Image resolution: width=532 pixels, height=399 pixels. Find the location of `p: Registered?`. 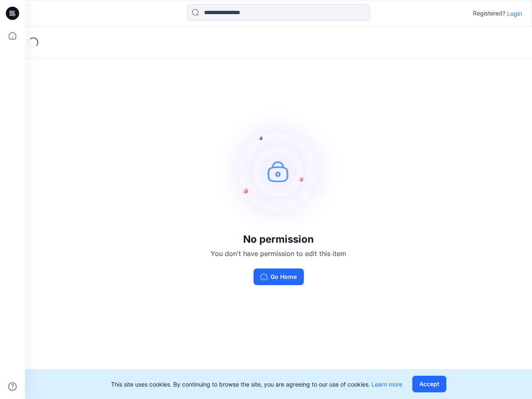

p: Registered? is located at coordinates (489, 13).